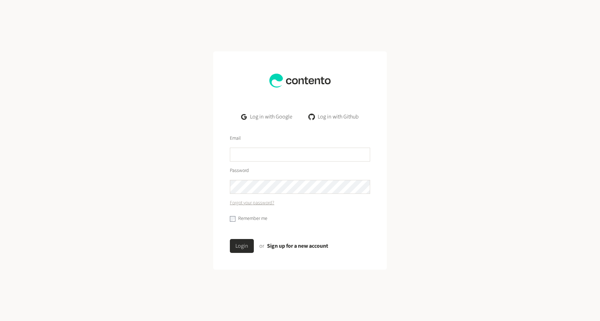  I want to click on button: Login, so click(242, 246).